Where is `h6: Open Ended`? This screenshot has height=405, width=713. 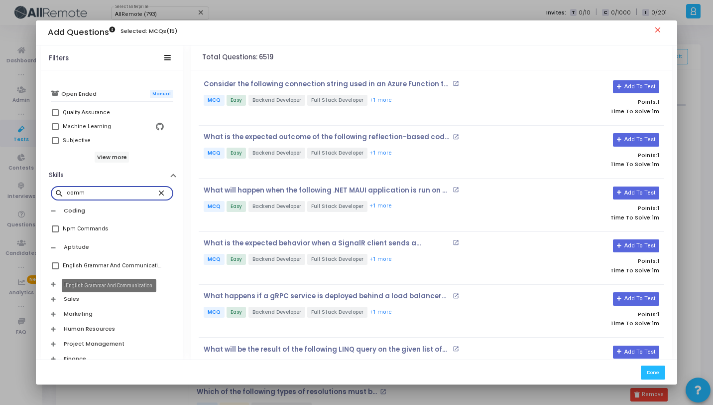
h6: Open Ended is located at coordinates (79, 94).